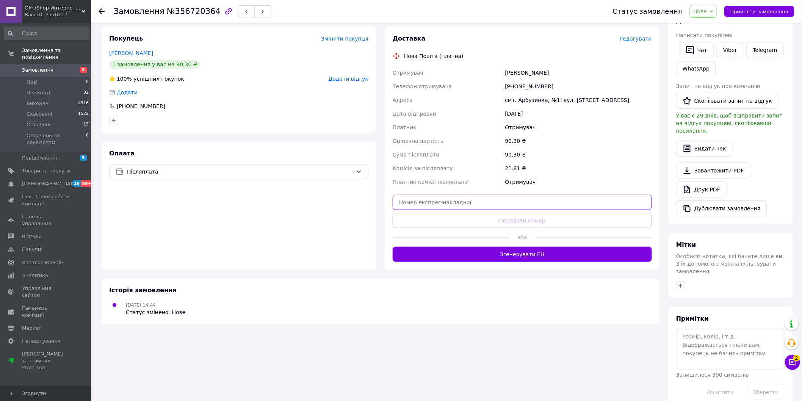 The image size is (802, 401). Describe the element at coordinates (423, 168) in the screenshot. I see `span: Комісія за післяплату` at that location.